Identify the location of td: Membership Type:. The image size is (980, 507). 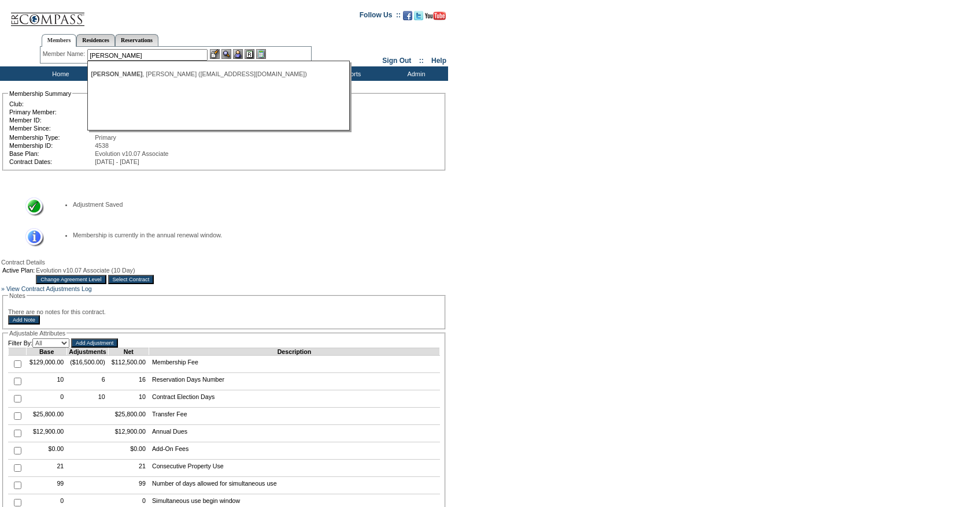
(51, 137).